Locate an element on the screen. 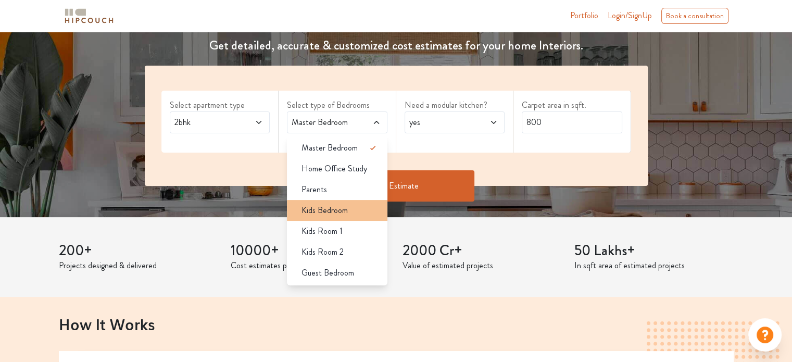 This screenshot has height=362, width=792. span: Login/SignUp is located at coordinates (630, 15).